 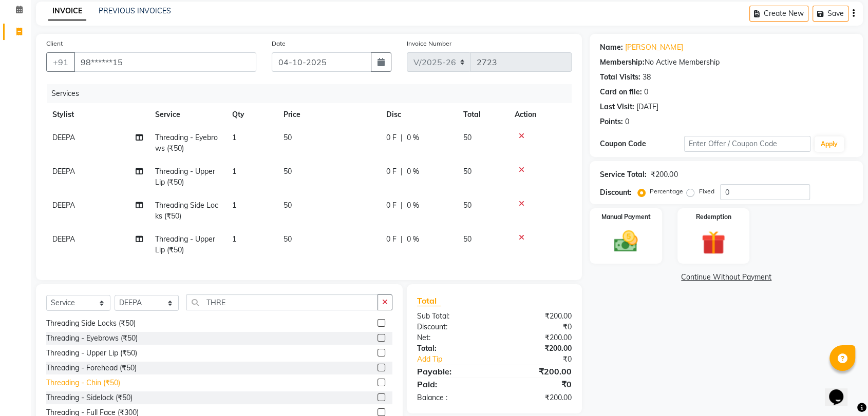 What do you see at coordinates (452, 371) in the screenshot?
I see `div: Payable:` at bounding box center [452, 371].